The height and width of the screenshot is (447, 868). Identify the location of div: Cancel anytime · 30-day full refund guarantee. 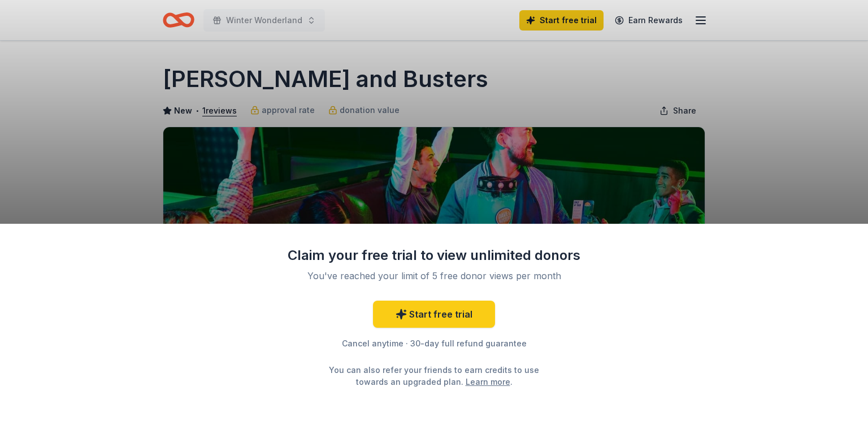
(434, 344).